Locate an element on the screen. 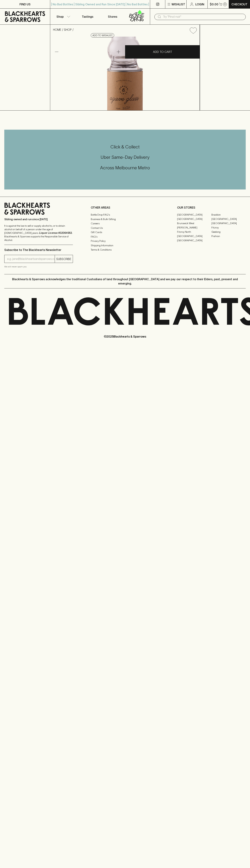 The height and width of the screenshot is (868, 250). a: HOME is located at coordinates (57, 30).